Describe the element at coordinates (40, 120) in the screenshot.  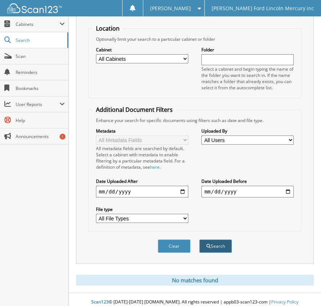
I see `span: Help` at that location.